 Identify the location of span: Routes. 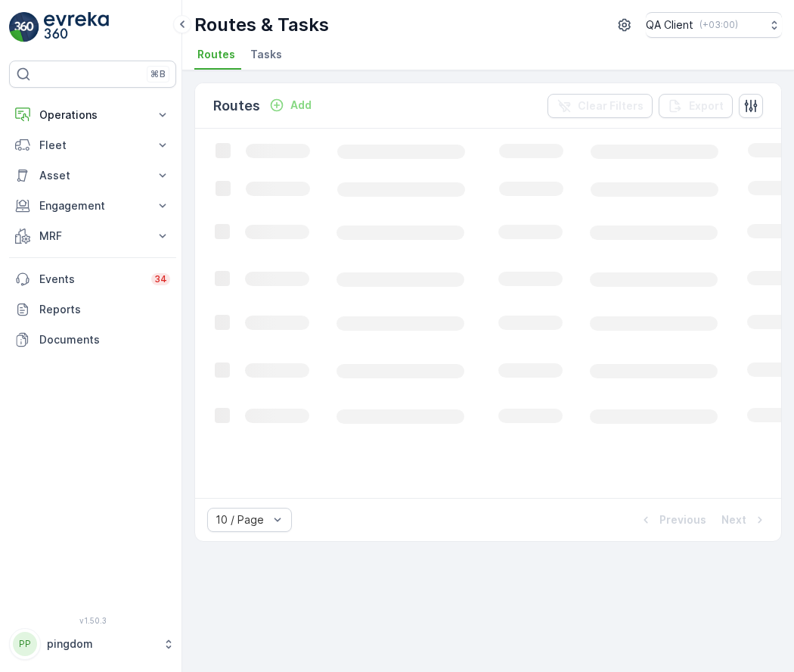
(216, 55).